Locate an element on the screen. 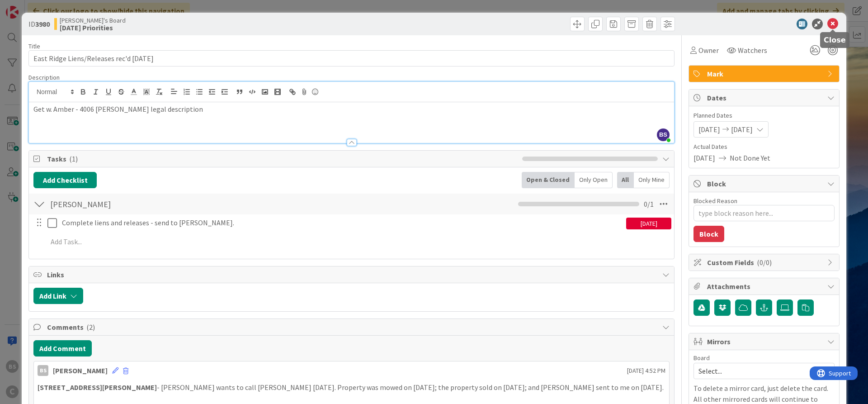 The image size is (868, 404). div: All is located at coordinates (625, 180).